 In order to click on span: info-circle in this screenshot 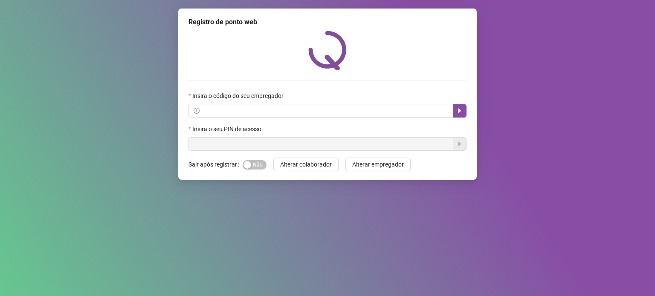, I will do `click(196, 111)`.